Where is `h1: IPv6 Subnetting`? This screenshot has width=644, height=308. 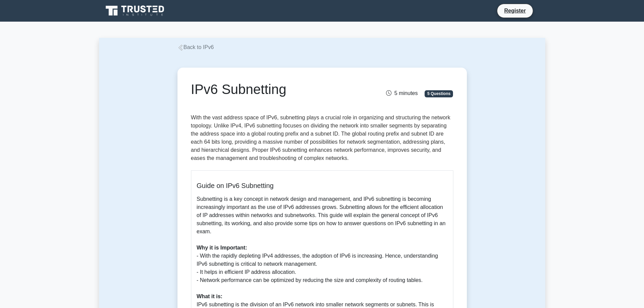 h1: IPv6 Subnetting is located at coordinates (277, 89).